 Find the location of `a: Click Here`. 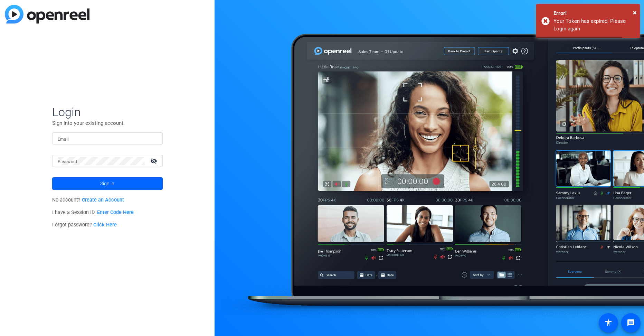

a: Click Here is located at coordinates (105, 225).